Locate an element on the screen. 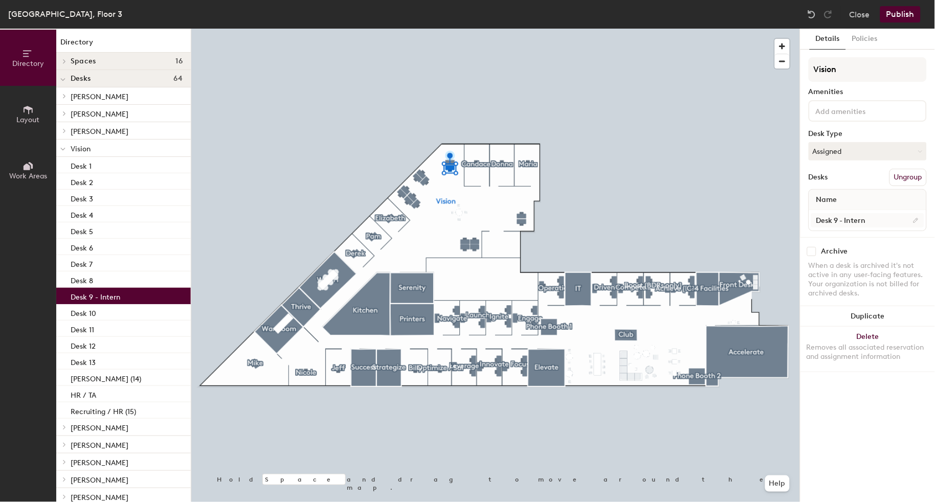 The height and width of the screenshot is (502, 935). button: DeleteRemoves all associated reservation and assignment information is located at coordinates (867, 349).